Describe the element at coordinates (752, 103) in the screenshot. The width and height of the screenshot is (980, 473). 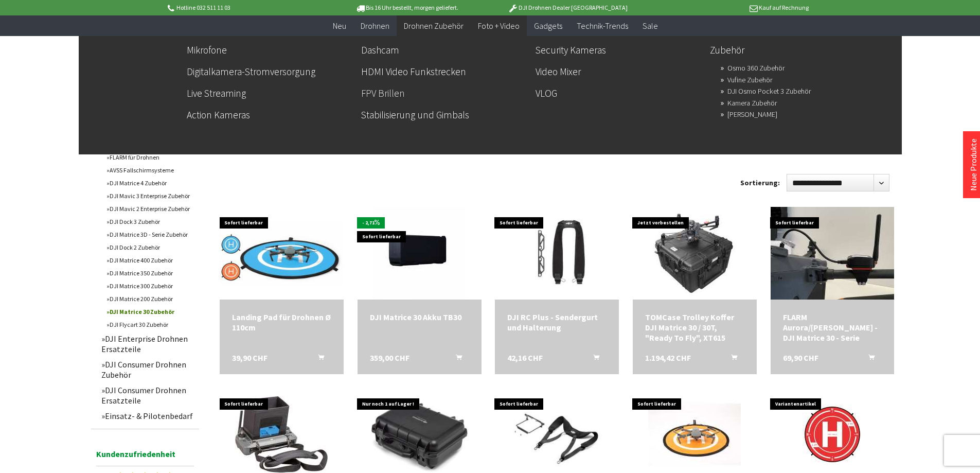
I see `a: Kamera Zubehör` at that location.